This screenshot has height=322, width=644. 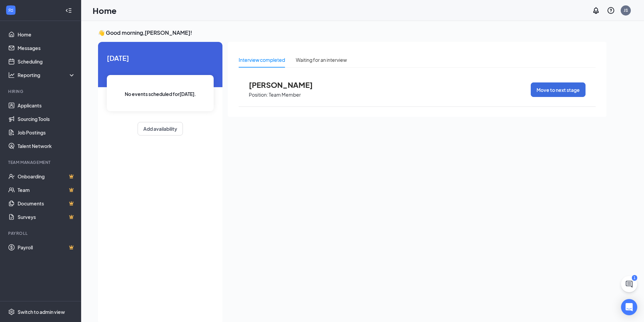 What do you see at coordinates (46, 176) in the screenshot?
I see `a: OnboardingCrown` at bounding box center [46, 176].